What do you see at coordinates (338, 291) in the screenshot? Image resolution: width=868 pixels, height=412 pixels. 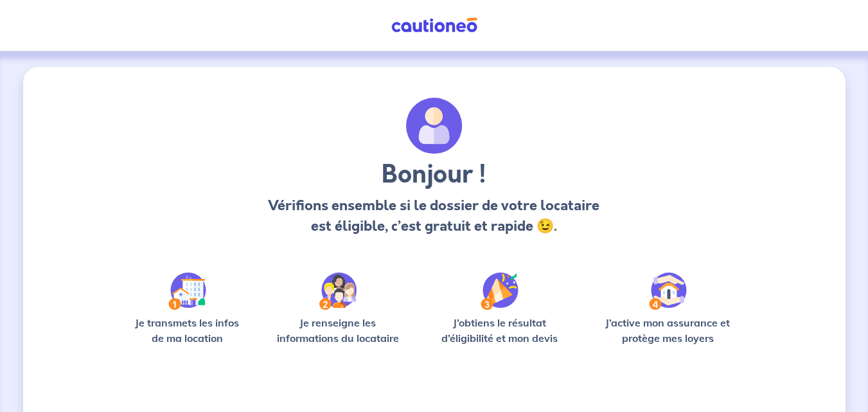 I see `img: /static/c0a346edaed446bb123850d2d04ad552/Step-2.svg` at bounding box center [338, 291].